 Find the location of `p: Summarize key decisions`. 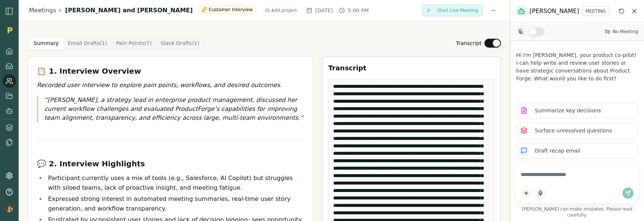

p: Summarize key decisions is located at coordinates (568, 111).